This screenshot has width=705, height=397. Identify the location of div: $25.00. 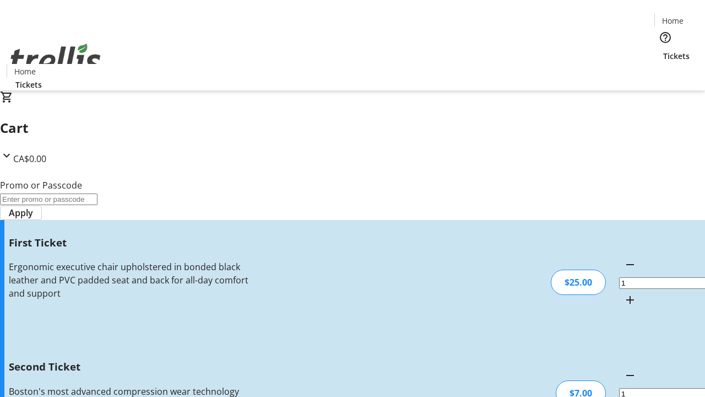
(579, 282).